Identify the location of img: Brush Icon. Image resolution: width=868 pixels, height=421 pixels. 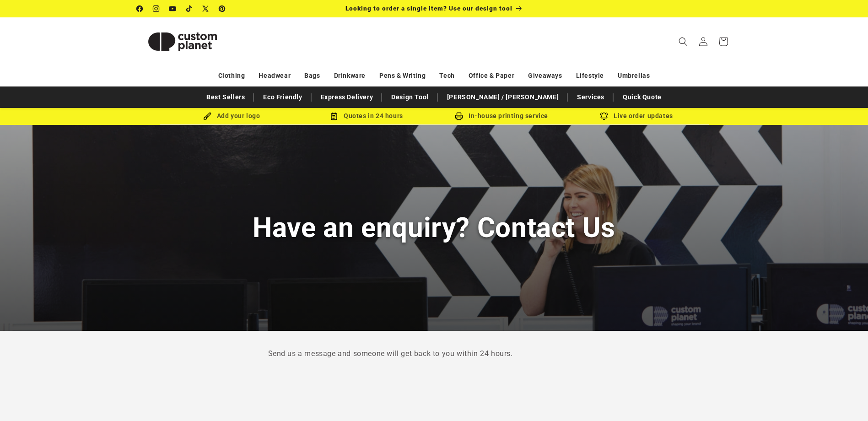
(207, 116).